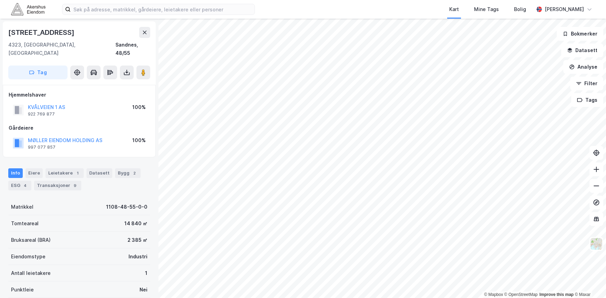 The image size is (606, 298). Describe the element at coordinates (583, 67) in the screenshot. I see `button: Analyse` at that location.